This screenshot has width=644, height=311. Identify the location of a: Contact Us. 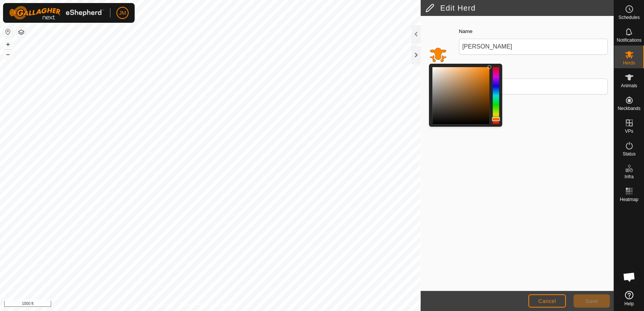
(229, 305).